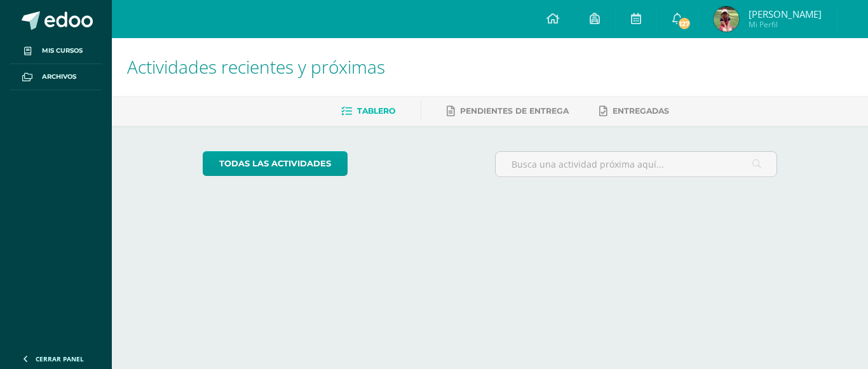  What do you see at coordinates (368, 111) in the screenshot?
I see `a: Tablero` at bounding box center [368, 111].